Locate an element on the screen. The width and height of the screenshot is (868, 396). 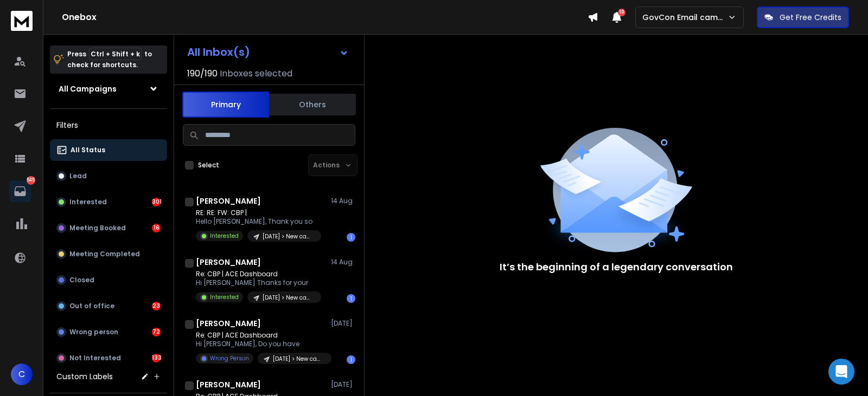
p: Meeting Completed is located at coordinates (105, 254).